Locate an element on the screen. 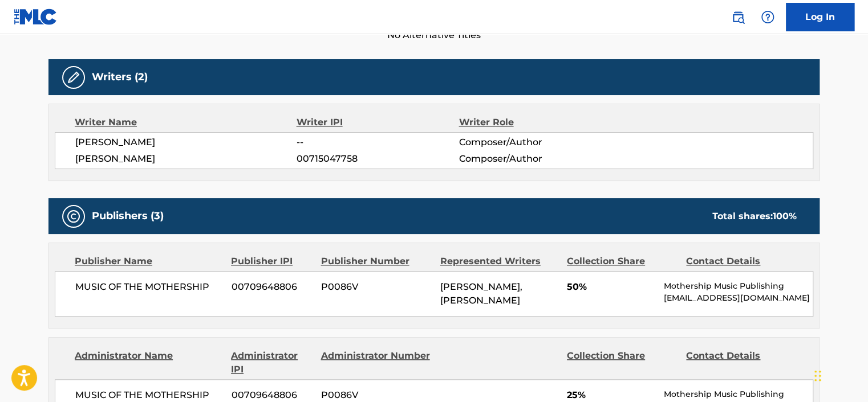 Image resolution: width=868 pixels, height=402 pixels. div: Publisher Name is located at coordinates (148, 262).